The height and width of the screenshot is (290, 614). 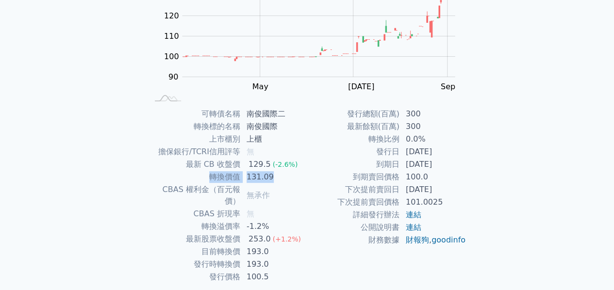 What do you see at coordinates (194, 239) in the screenshot?
I see `td: 最新股票收盤價` at bounding box center [194, 239].